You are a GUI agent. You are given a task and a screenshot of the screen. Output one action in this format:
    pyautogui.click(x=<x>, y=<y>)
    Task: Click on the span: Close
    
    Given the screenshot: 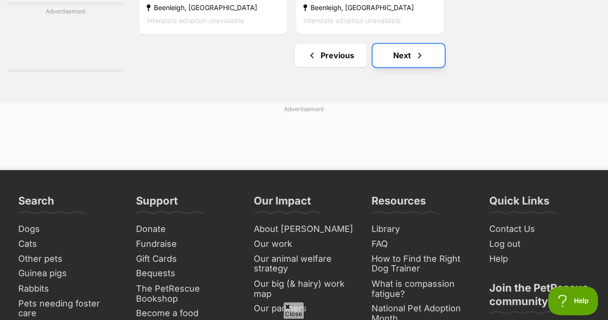 What is the action you would take?
    pyautogui.click(x=294, y=309)
    